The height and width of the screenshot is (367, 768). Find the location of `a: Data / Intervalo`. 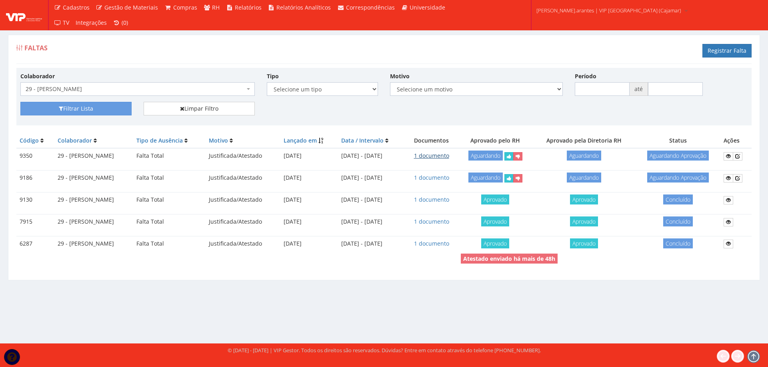

a: Data / Intervalo is located at coordinates (362, 140).